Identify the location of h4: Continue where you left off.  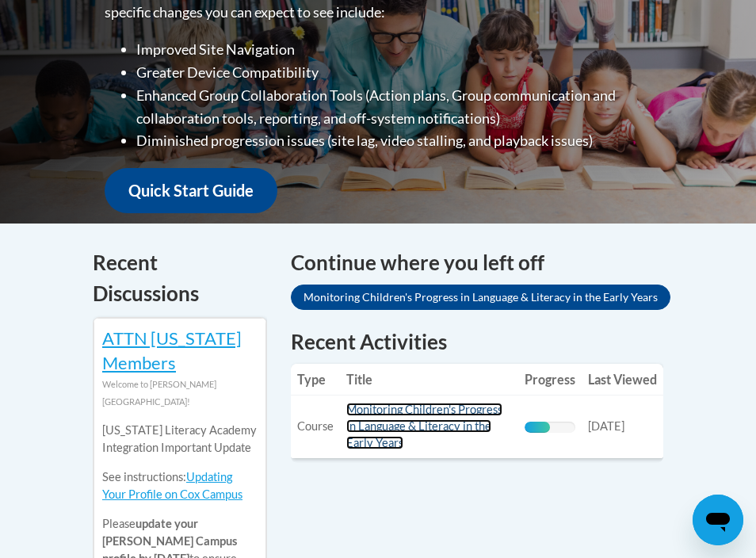
(478, 262).